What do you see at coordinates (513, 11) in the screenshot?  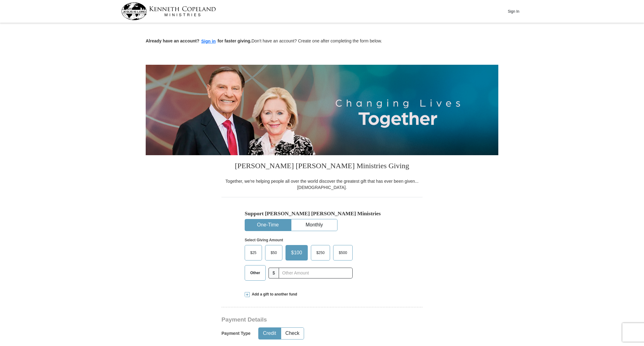 I see `button: Sign In` at bounding box center [513, 11].